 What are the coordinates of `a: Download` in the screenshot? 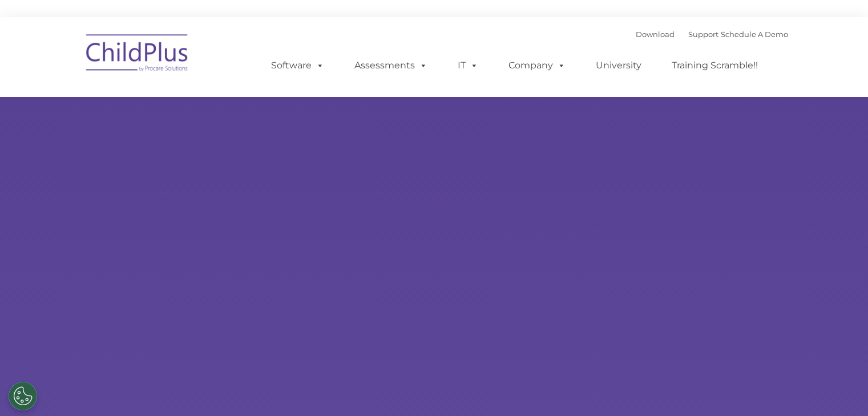 It's located at (655, 34).